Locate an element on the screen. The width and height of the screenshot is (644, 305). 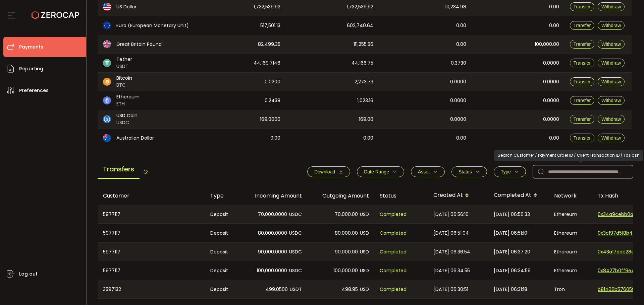
img: eur_portfolio.svg is located at coordinates (107, 25).